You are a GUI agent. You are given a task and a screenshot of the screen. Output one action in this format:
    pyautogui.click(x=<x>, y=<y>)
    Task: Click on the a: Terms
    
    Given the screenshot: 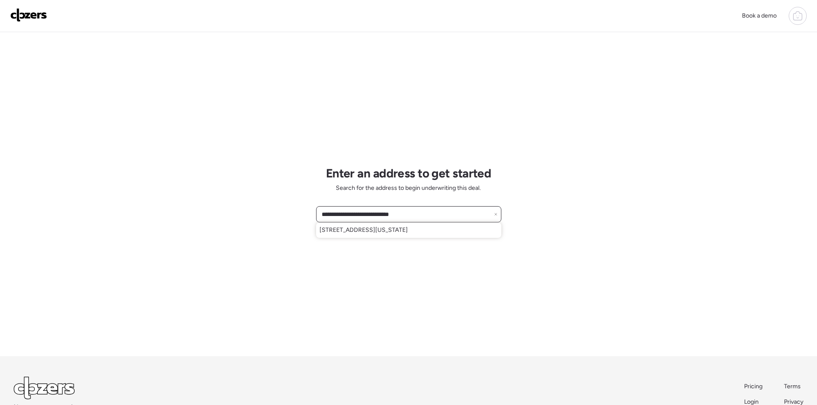 What is the action you would take?
    pyautogui.click(x=793, y=387)
    